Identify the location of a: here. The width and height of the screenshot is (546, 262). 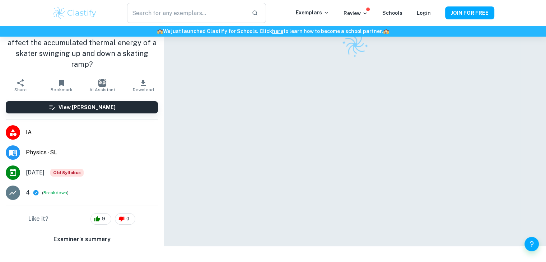
(277, 31).